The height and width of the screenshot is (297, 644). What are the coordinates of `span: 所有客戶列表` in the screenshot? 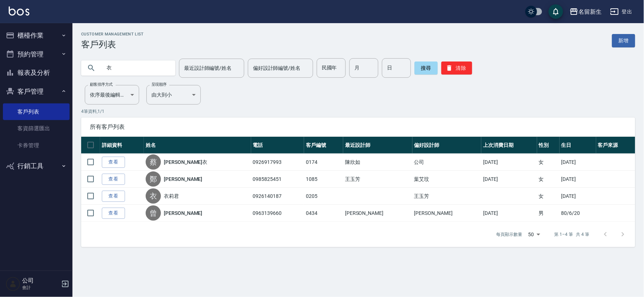 It's located at (358, 127).